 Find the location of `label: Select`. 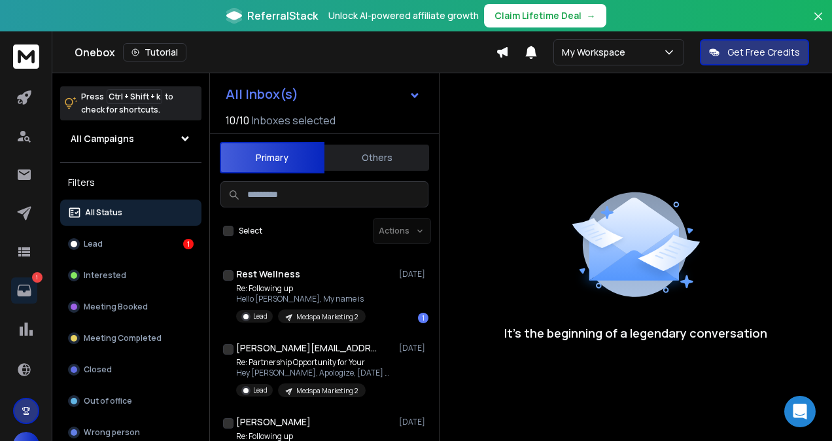

label: Select is located at coordinates (251, 231).